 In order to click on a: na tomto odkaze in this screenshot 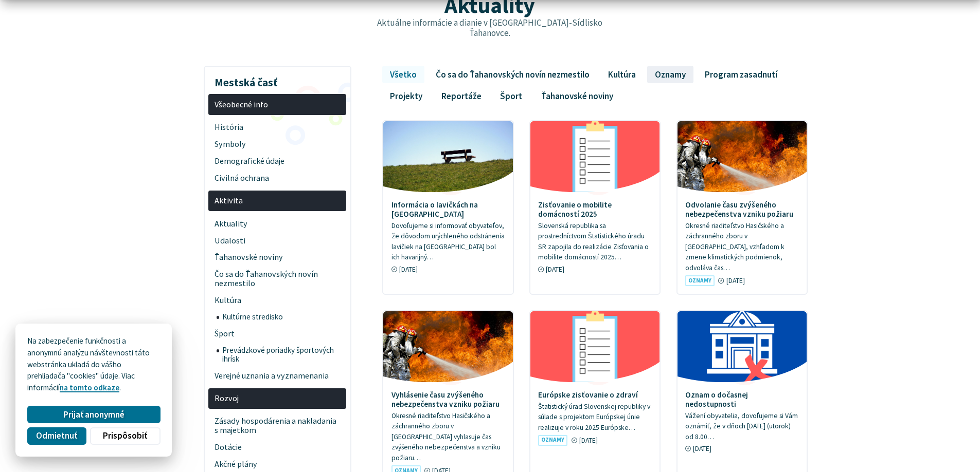, I will do `click(90, 387)`.